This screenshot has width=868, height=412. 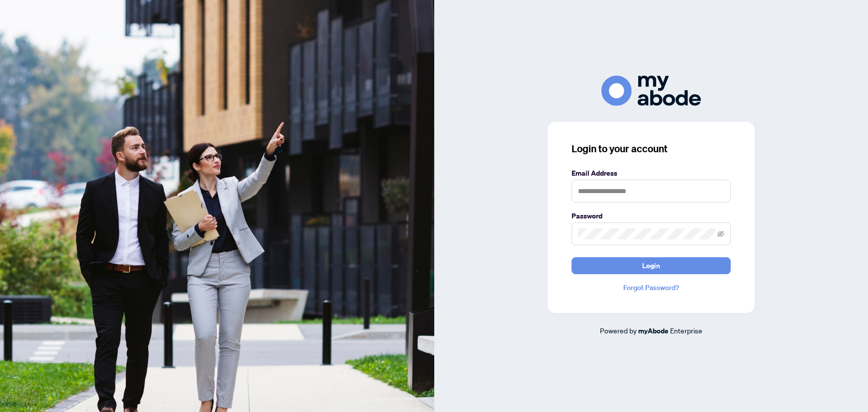 I want to click on span: Enterprise, so click(x=686, y=330).